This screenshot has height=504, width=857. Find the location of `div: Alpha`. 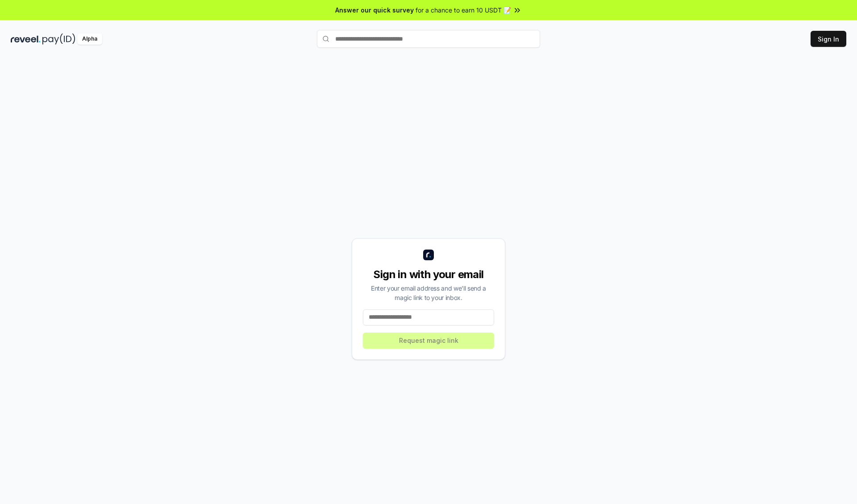

div: Alpha is located at coordinates (90, 39).